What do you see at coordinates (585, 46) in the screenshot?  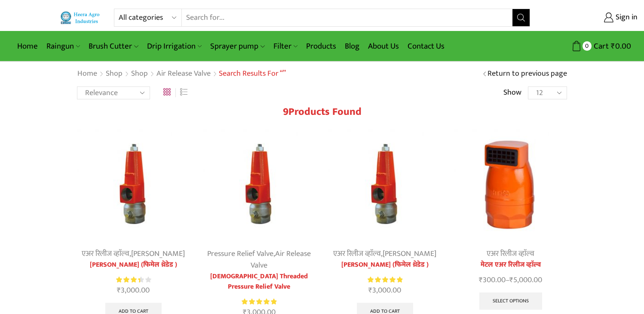 I see `a: 0 Cart ₹0.00` at bounding box center [585, 46].